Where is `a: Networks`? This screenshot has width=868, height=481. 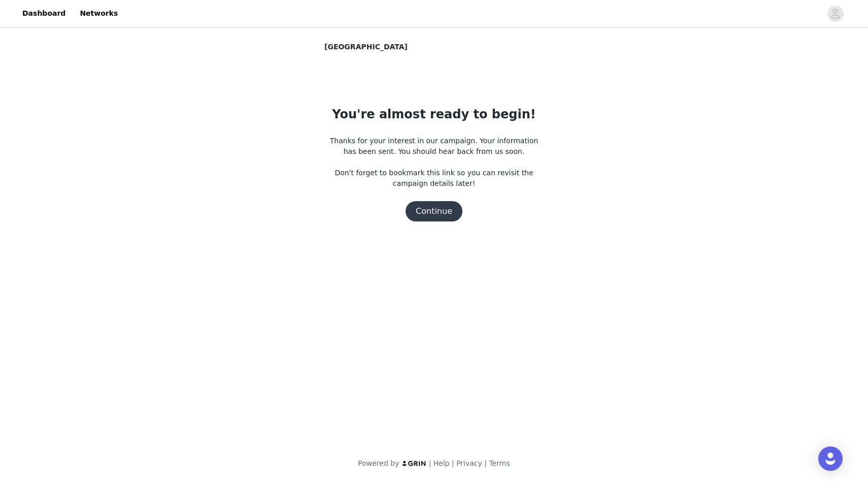
a: Networks is located at coordinates (99, 13).